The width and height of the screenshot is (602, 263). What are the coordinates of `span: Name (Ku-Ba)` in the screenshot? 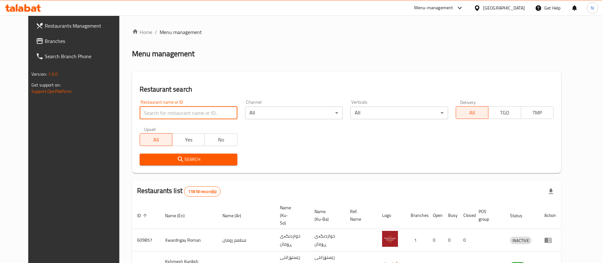 It's located at (326, 215).